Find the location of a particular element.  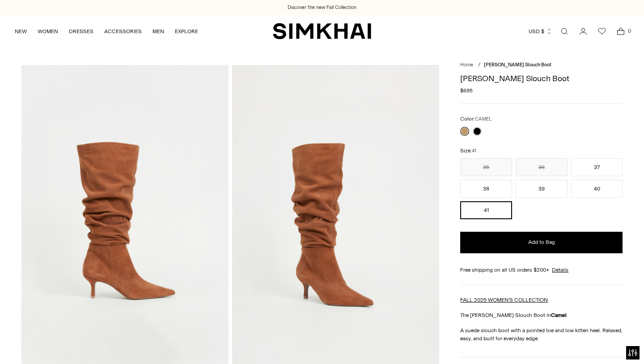

a: MEN is located at coordinates (159, 31).